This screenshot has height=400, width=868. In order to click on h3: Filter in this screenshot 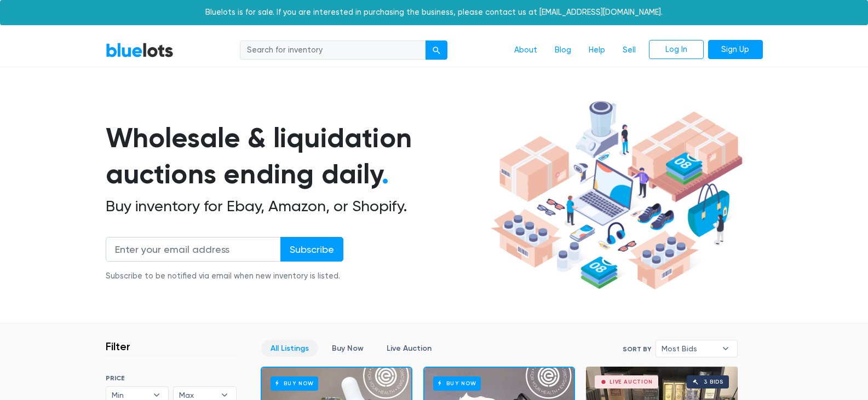, I will do `click(118, 346)`.